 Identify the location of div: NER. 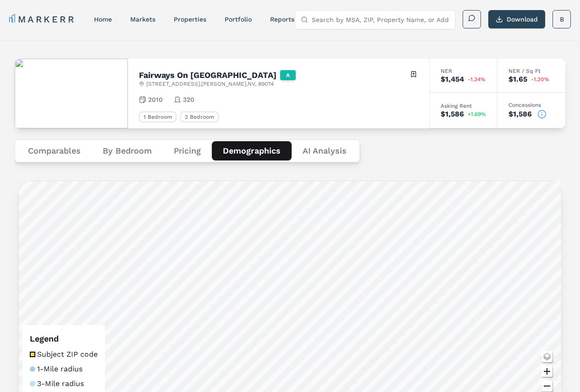
(463, 71).